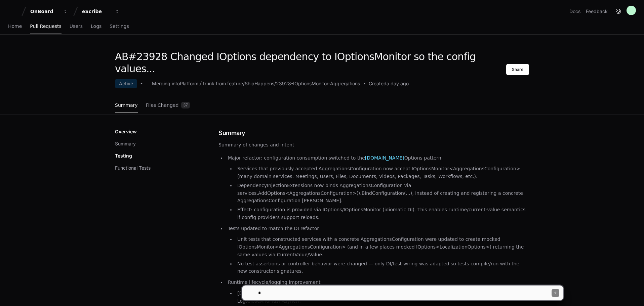 The height and width of the screenshot is (306, 644). Describe the element at coordinates (281, 84) in the screenshot. I see `div: trunk from feature/ShipHappens/23928-IOptionsMonitor-Aggregations` at that location.